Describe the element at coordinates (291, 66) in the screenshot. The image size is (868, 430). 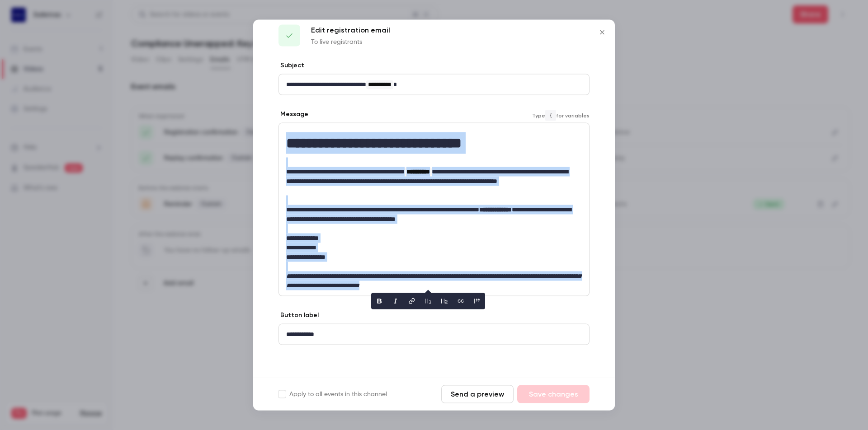
I see `label: Subject` at that location.